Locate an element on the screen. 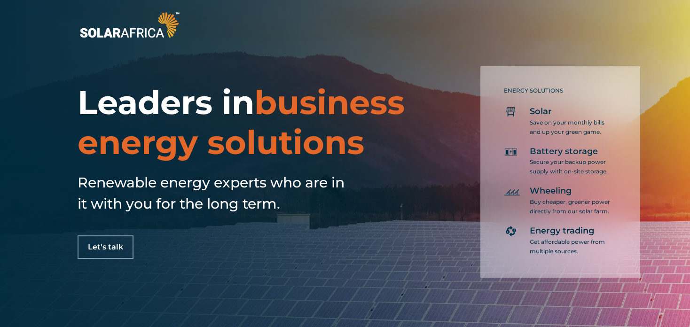 The image size is (690, 327). p: Save on your monthly bills and up your green game. is located at coordinates (571, 127).